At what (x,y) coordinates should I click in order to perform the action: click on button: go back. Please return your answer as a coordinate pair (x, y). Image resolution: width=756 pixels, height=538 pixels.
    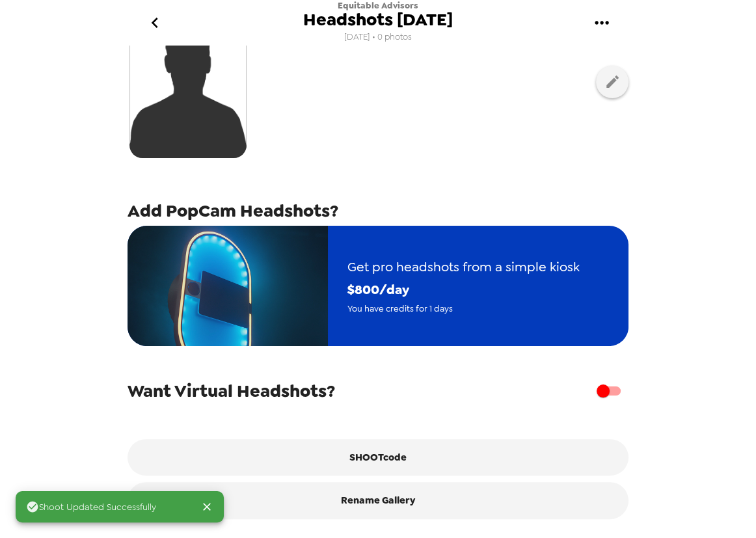
    Looking at the image, I should click on (154, 23).